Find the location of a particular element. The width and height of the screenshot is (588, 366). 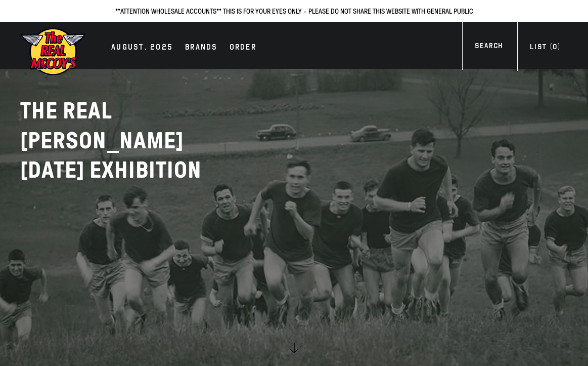

p: **ATTENTION WHOLESALE ACCOUNTS** THIS IS FOR YOUR EYES ONLY - PLEASE DO NOT SHARE THIS WEBSITE WI... is located at coordinates (294, 11).